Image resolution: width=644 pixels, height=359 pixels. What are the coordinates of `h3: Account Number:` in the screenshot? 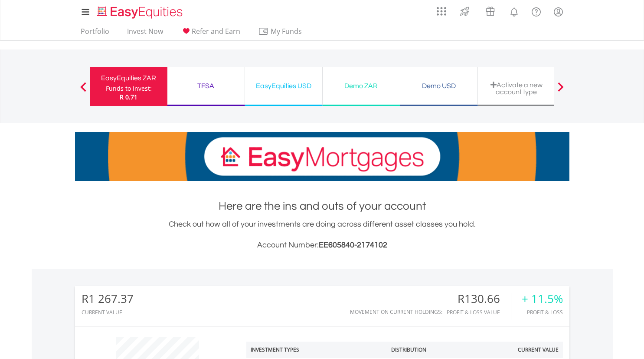 It's located at (322, 245).